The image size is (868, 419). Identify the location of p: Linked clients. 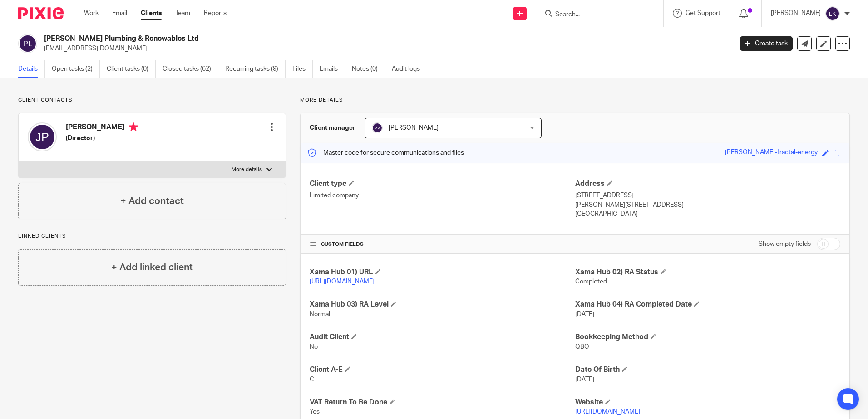
(152, 236).